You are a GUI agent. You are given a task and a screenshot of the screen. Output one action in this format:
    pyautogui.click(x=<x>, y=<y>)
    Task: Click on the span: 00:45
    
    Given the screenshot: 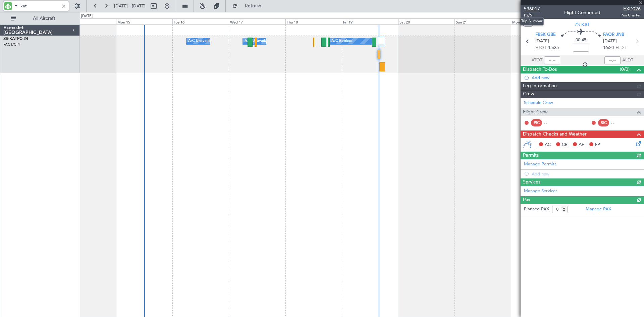 What is the action you would take?
    pyautogui.click(x=581, y=40)
    